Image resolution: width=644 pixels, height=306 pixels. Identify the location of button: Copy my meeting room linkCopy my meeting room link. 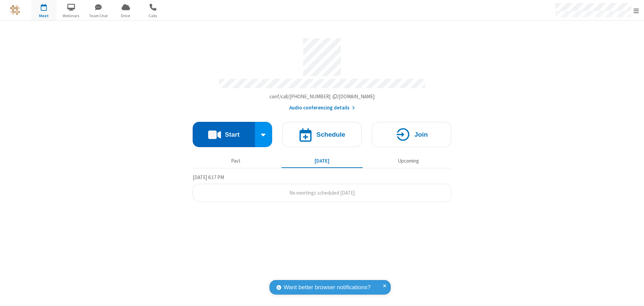
(322, 97).